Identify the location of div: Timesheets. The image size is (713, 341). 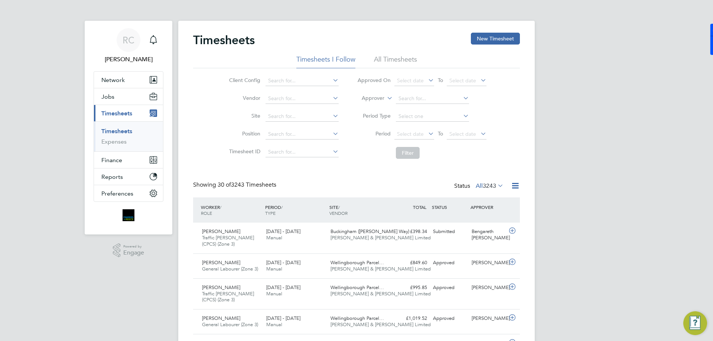
(129, 136).